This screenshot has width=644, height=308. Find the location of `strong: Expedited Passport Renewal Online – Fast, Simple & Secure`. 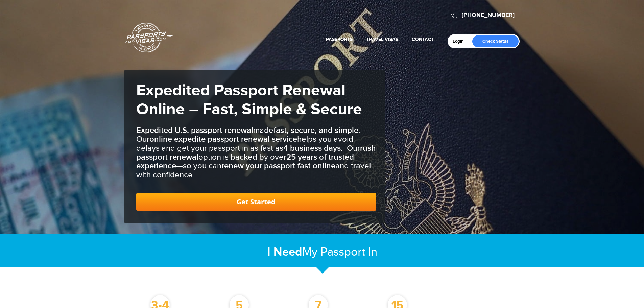

strong: Expedited Passport Renewal Online – Fast, Simple & Secure is located at coordinates (249, 100).